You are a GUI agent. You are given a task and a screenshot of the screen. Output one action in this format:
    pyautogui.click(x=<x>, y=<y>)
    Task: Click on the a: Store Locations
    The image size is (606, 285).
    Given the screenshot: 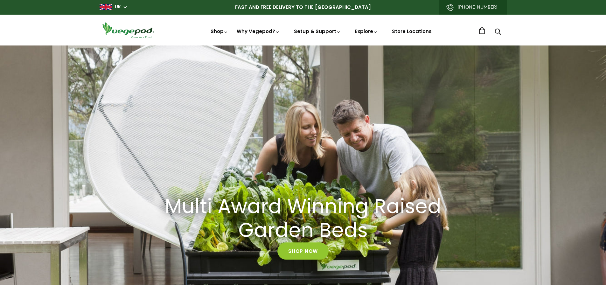 What is the action you would take?
    pyautogui.click(x=412, y=31)
    